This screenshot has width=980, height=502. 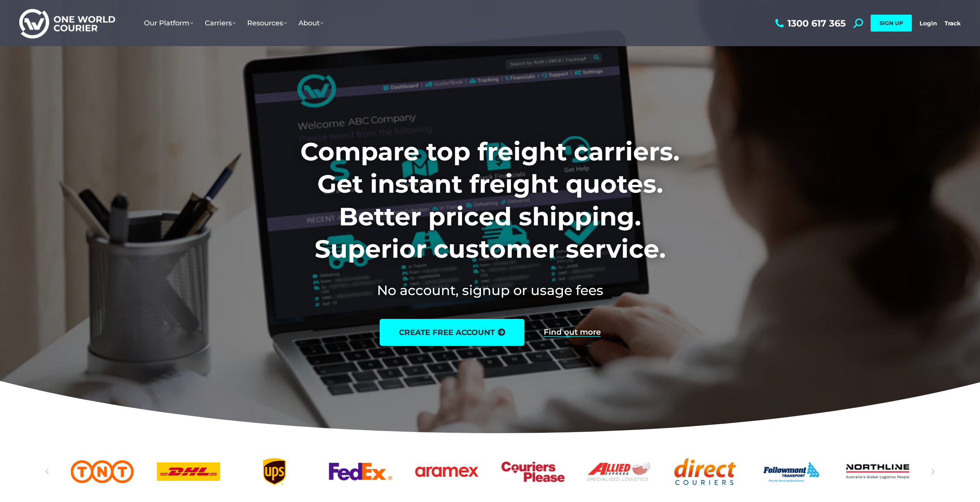 What do you see at coordinates (361, 472) in the screenshot?
I see `a: FedEx logo` at bounding box center [361, 472].